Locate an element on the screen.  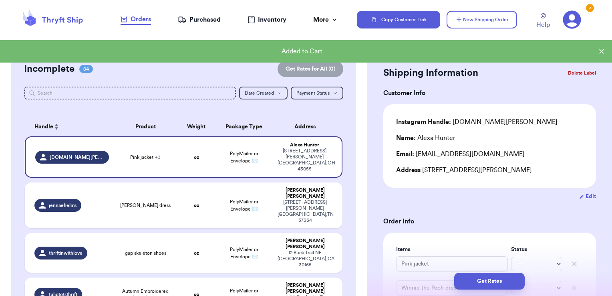
div: Orders is located at coordinates (136, 19).